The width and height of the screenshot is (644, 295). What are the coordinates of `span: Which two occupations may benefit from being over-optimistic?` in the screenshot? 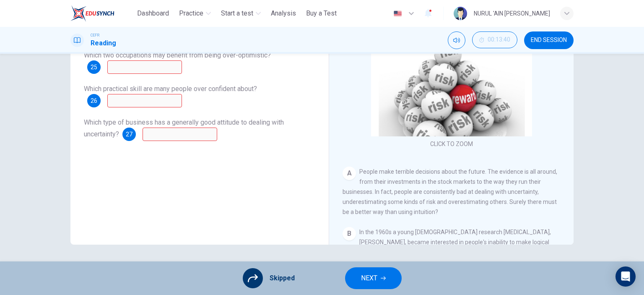 It's located at (177, 55).